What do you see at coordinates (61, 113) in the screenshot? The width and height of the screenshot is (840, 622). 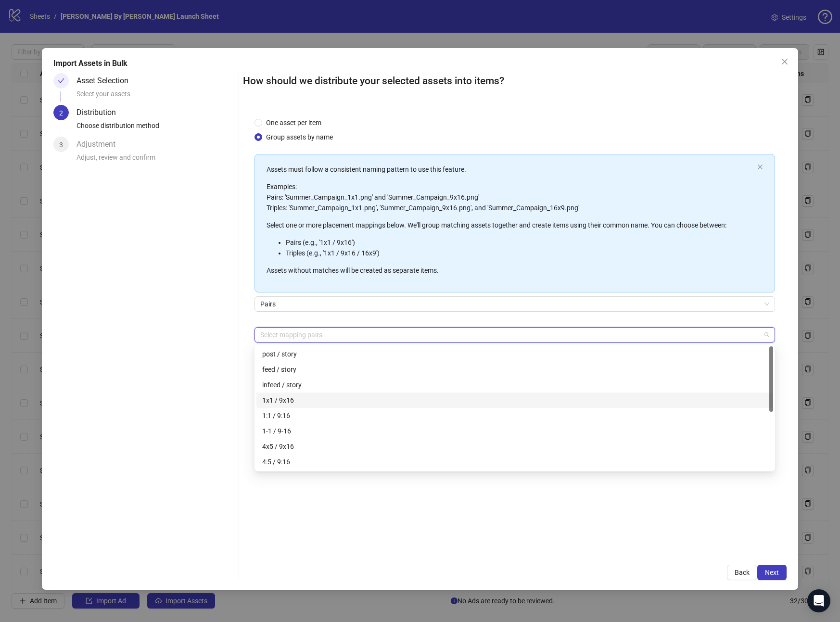 I see `span: 2` at bounding box center [61, 113].